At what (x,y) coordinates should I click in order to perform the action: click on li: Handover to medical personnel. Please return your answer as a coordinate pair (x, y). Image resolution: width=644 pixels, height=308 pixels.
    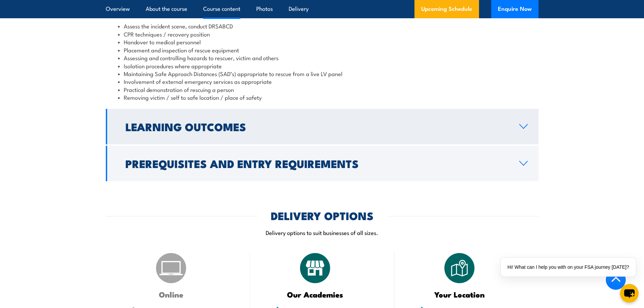
    Looking at the image, I should click on (322, 41).